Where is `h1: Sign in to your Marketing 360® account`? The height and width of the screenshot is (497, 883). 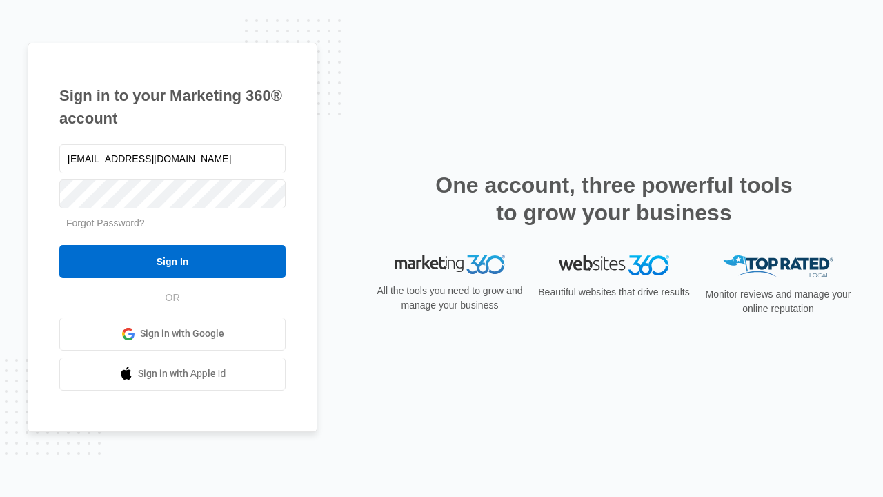 h1: Sign in to your Marketing 360® account is located at coordinates (172, 107).